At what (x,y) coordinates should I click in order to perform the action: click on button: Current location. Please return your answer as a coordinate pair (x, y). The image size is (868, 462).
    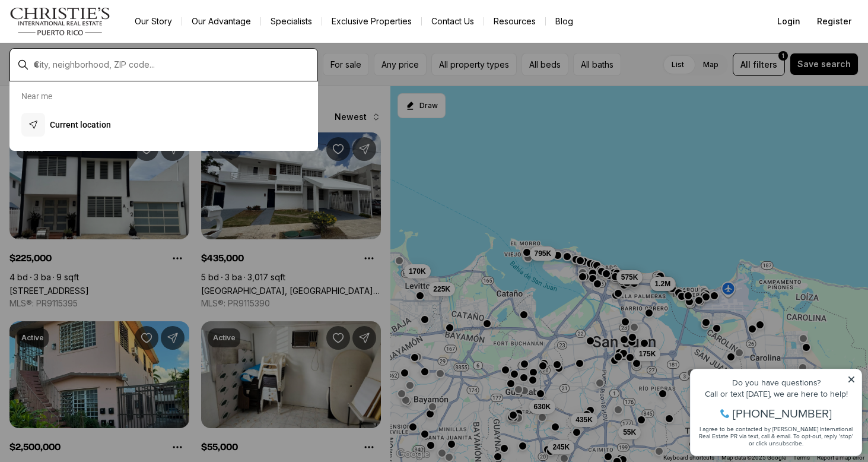
    Looking at the image, I should click on (164, 124).